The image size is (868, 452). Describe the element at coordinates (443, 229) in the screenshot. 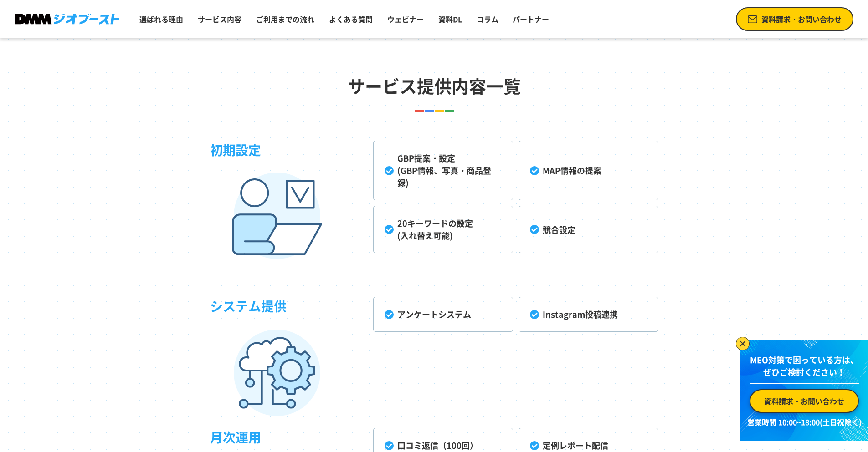

I see `li: 20キーワードの設定 (入れ替え可能)` at that location.